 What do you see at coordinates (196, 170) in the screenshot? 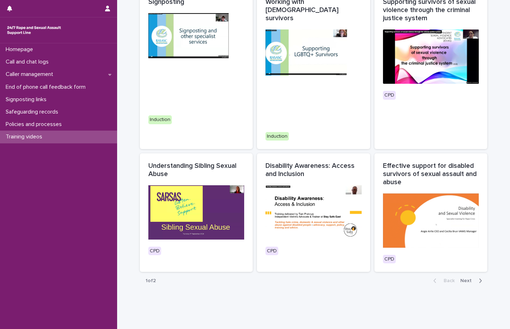
I see `p: Understanding Sibling Sexual Abuse` at bounding box center [196, 170].